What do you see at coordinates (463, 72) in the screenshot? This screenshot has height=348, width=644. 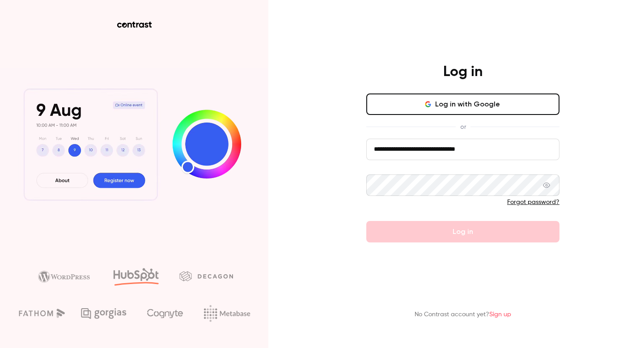 I see `h4: Log in` at bounding box center [463, 72].